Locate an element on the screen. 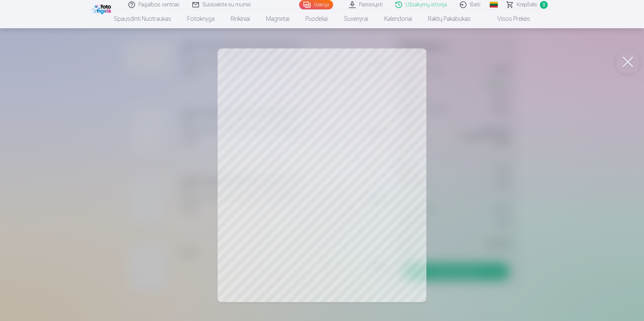 The height and width of the screenshot is (321, 644). a: Visos prekės is located at coordinates (508, 19).